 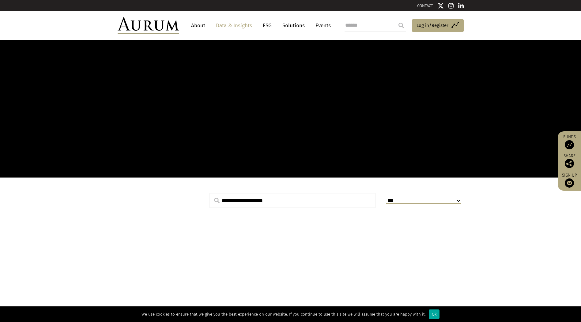 I want to click on a: Data & Insights, so click(x=234, y=25).